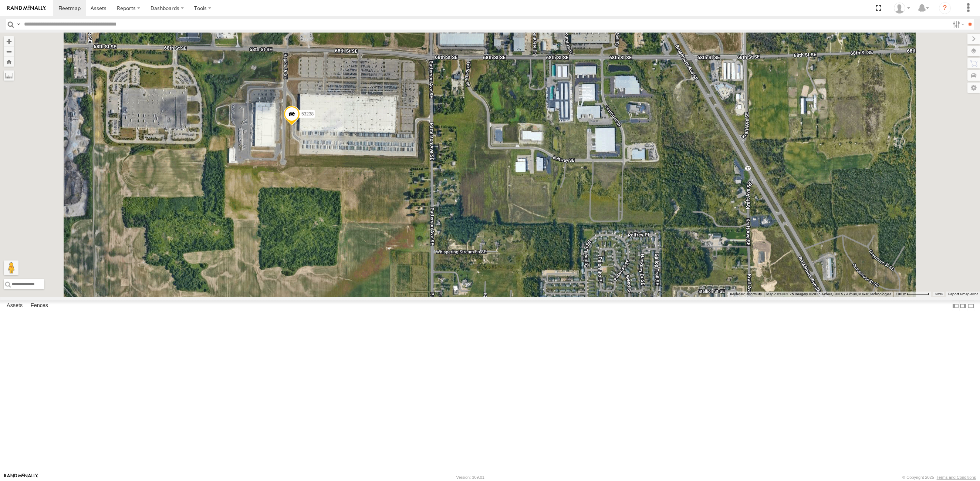  Describe the element at coordinates (307, 114) in the screenshot. I see `span: 53238` at that location.